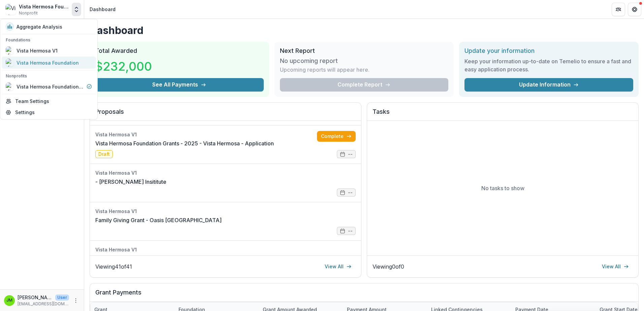 Image resolution: width=644 pixels, height=311 pixels. What do you see at coordinates (336, 136) in the screenshot?
I see `a: Complete` at bounding box center [336, 136].